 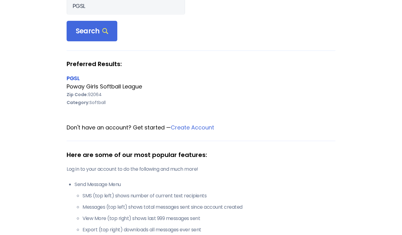 What do you see at coordinates (73, 78) in the screenshot?
I see `a: PGSL` at bounding box center [73, 78].